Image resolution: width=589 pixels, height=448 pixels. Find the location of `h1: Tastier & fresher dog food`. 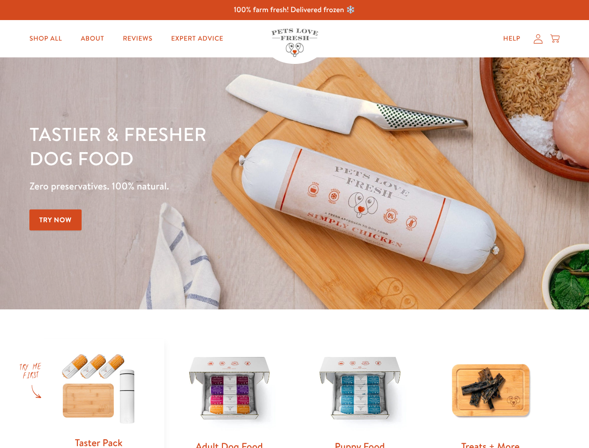

h1: Tastier & fresher dog food is located at coordinates (206, 146).